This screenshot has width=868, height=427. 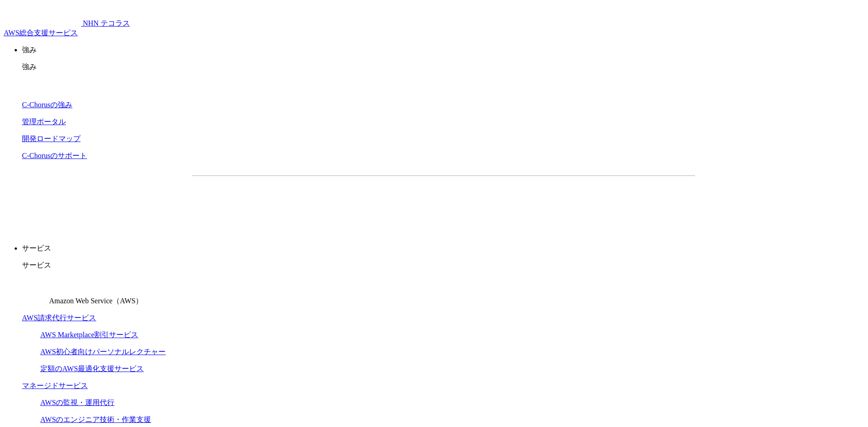 I want to click on a: C-Chorusのサポート, so click(x=55, y=155).